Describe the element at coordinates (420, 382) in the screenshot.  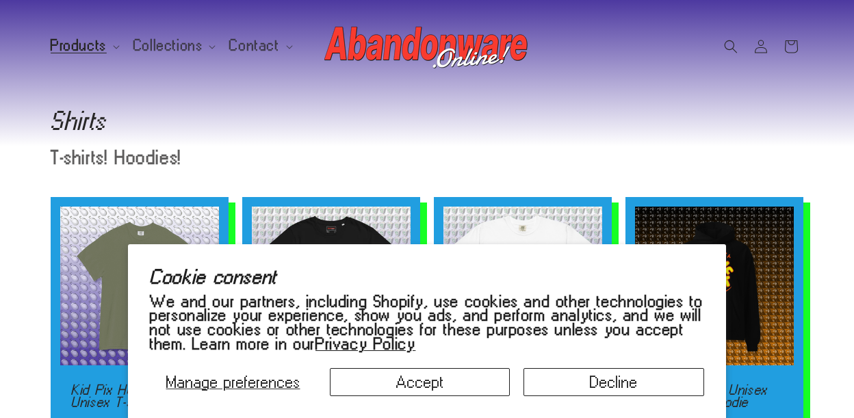
I see `button: Accept` at that location.